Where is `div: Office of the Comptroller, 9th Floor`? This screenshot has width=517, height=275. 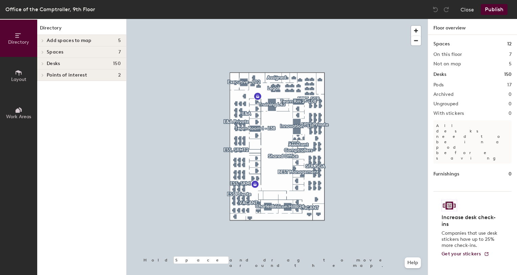 div: Office of the Comptroller, 9th Floor is located at coordinates (50, 9).